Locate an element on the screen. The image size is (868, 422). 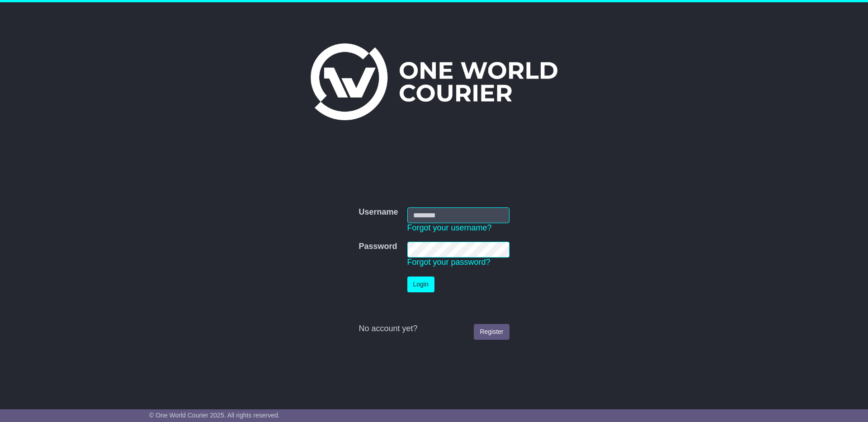
a: Forgot your password? is located at coordinates (449, 262).